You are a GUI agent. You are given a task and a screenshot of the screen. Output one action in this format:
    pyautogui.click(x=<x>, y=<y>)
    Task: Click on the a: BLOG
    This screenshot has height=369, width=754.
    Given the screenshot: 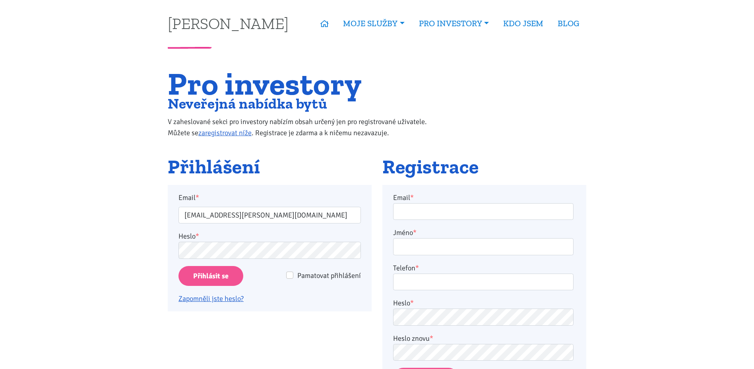 What is the action you would take?
    pyautogui.click(x=568, y=23)
    